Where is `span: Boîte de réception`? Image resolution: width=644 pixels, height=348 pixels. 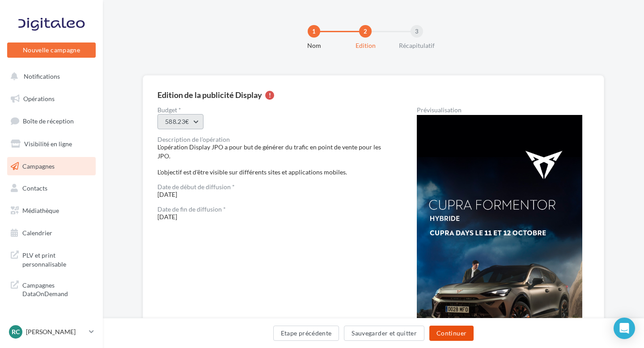
span: Boîte de réception is located at coordinates (48, 121).